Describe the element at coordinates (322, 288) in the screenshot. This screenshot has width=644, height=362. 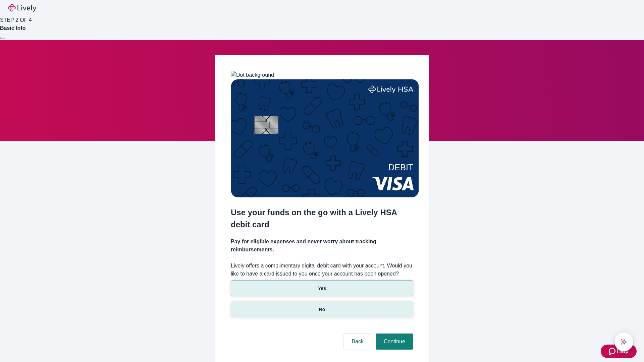
I see `p: Yes` at that location.